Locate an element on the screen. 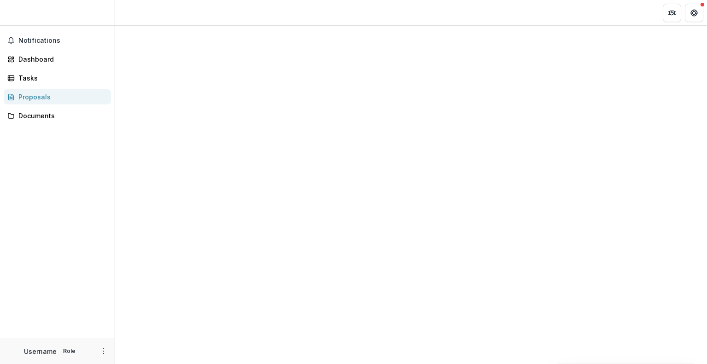  button: Get Help is located at coordinates (694, 13).